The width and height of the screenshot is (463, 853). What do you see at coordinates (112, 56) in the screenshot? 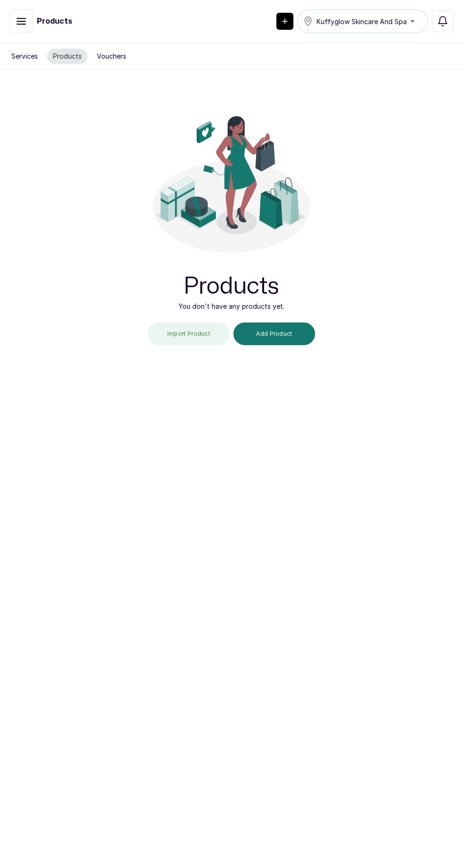
I see `button: Vouchers` at bounding box center [112, 56].